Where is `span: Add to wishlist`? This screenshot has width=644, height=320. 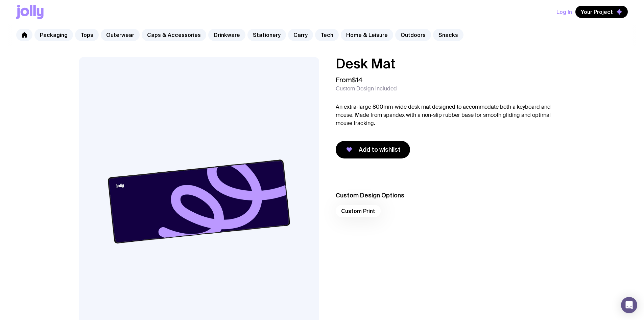 span: Add to wishlist is located at coordinates (380, 150).